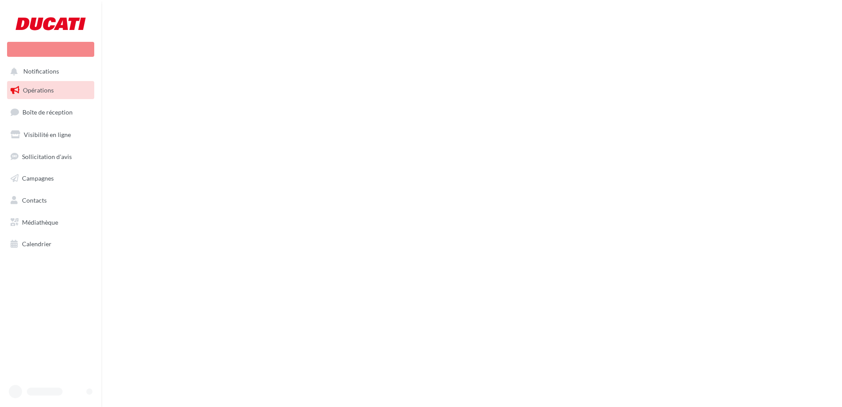 This screenshot has width=842, height=407. Describe the element at coordinates (37, 244) in the screenshot. I see `span: Calendrier` at that location.